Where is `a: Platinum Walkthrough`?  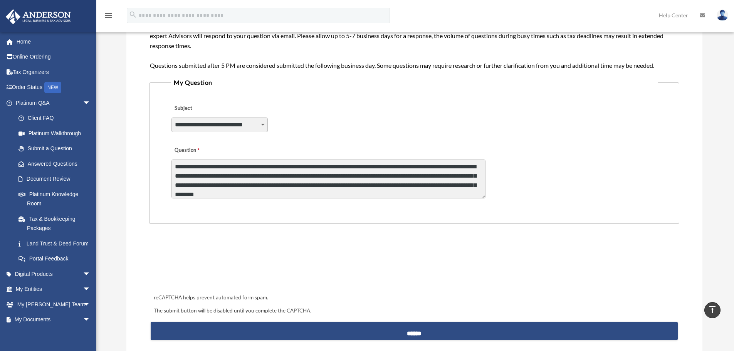 a: Platinum Walkthrough is located at coordinates (56, 133).